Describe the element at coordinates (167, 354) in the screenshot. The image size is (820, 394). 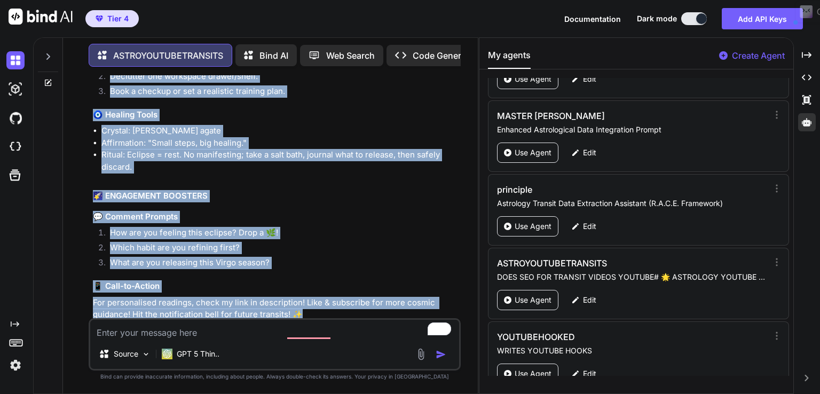
I see `img: GPT 5 Thinking Medium` at that location.